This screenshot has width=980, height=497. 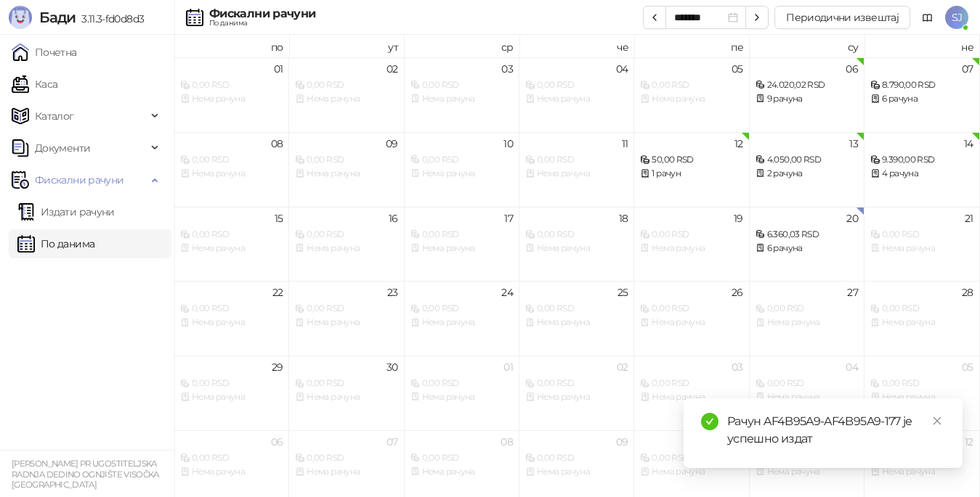 What do you see at coordinates (968, 144) in the screenshot?
I see `div: 14` at bounding box center [968, 144].